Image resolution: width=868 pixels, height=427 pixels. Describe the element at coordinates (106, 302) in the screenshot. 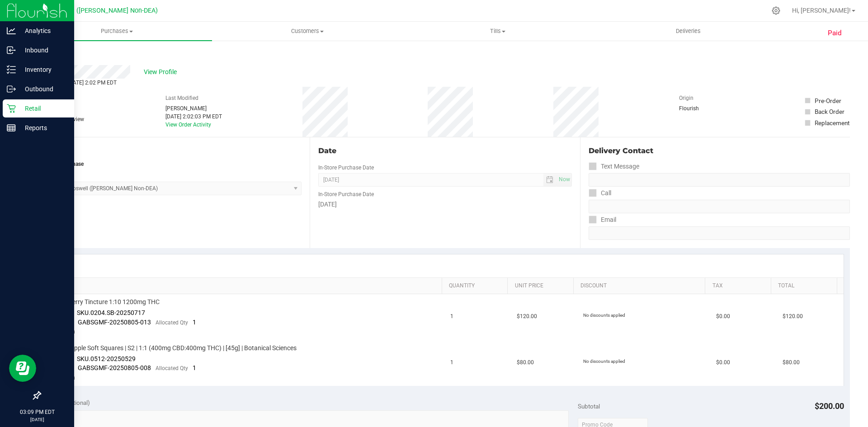

I see `span: Strawberry Tincture 1:10 1200mg THC` at that location.